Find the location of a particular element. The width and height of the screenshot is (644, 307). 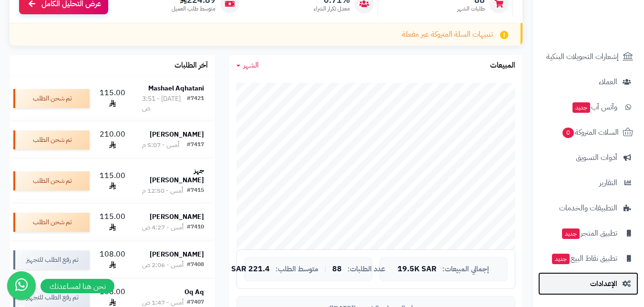

td: 108.00 is located at coordinates (112, 260).